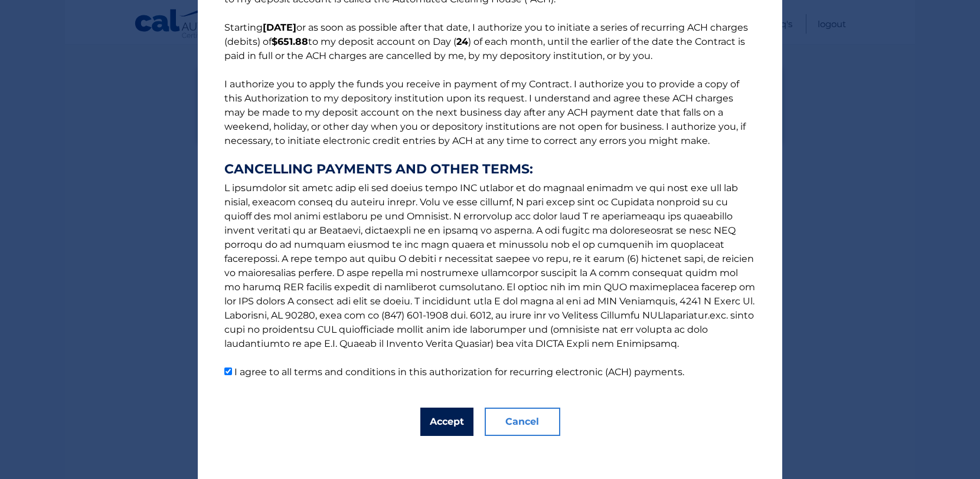  What do you see at coordinates (290, 41) in the screenshot?
I see `b: $651.88` at bounding box center [290, 41].